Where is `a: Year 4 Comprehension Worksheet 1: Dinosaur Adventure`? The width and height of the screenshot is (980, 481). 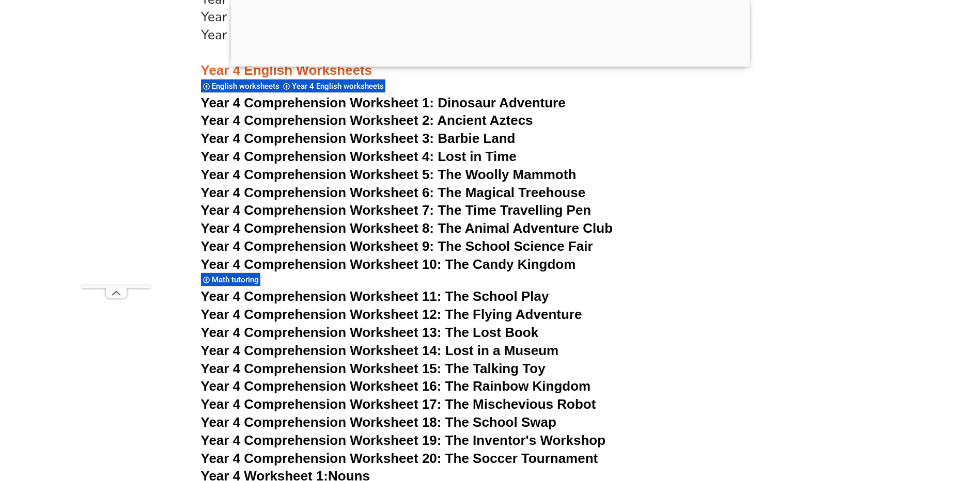 a: Year 4 Comprehension Worksheet 1: Dinosaur Adventure is located at coordinates (384, 103).